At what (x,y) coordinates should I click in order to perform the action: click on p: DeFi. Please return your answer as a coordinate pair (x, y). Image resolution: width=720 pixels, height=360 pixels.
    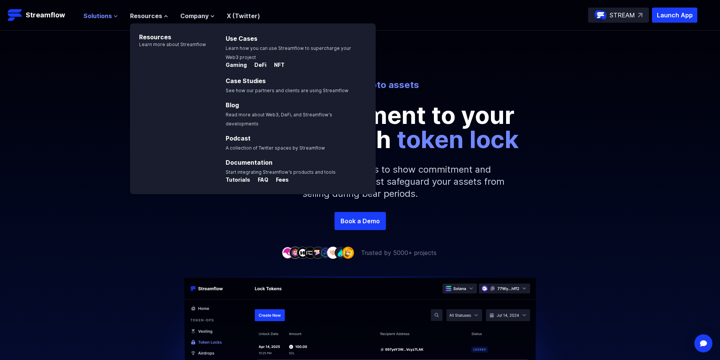
    Looking at the image, I should click on (258, 65).